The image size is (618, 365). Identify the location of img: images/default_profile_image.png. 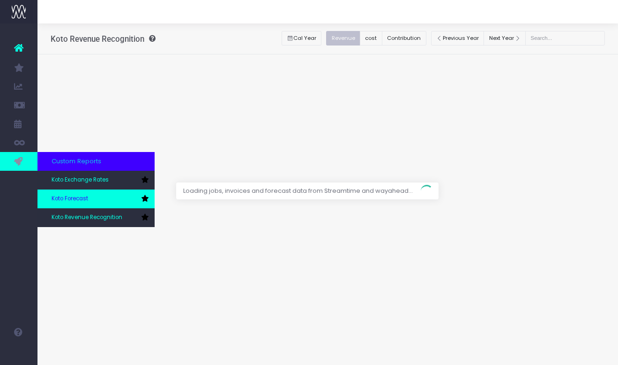
(19, 353).